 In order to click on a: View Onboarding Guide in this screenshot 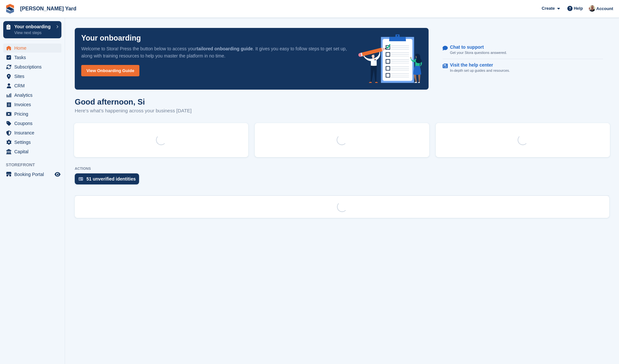, I will do `click(110, 70)`.